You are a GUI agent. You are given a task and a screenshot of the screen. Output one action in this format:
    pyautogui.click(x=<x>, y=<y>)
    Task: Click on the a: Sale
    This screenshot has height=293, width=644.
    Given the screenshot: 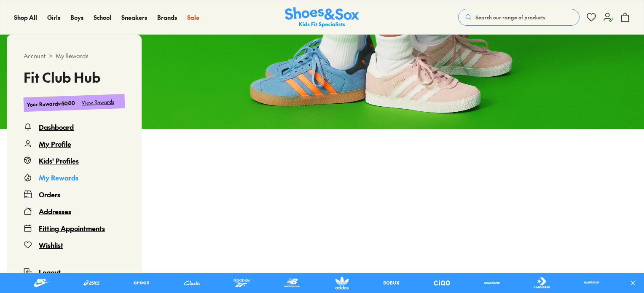 What is the action you would take?
    pyautogui.click(x=193, y=17)
    